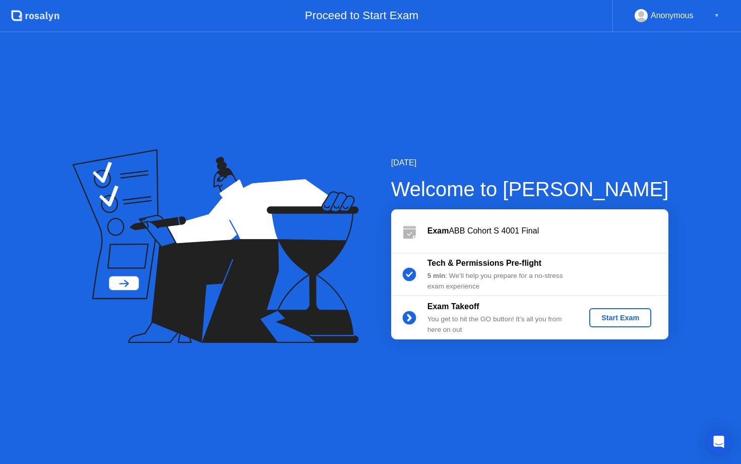 The width and height of the screenshot is (741, 464). What do you see at coordinates (620, 318) in the screenshot?
I see `div: Start Exam` at bounding box center [620, 318].